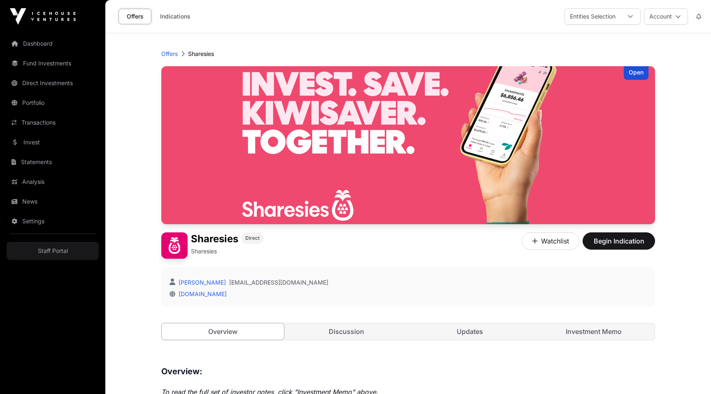 The height and width of the screenshot is (394, 711). Describe the element at coordinates (53, 251) in the screenshot. I see `a: Staff Portal` at that location.